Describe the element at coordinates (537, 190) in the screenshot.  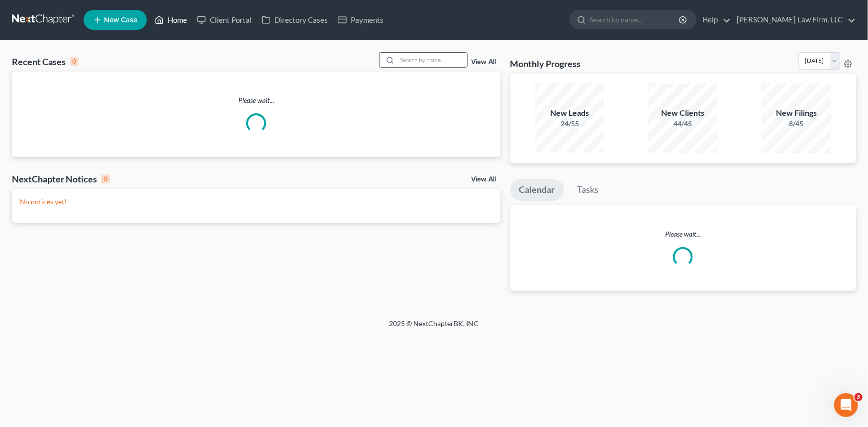
I see `a: Calendar` at that location.